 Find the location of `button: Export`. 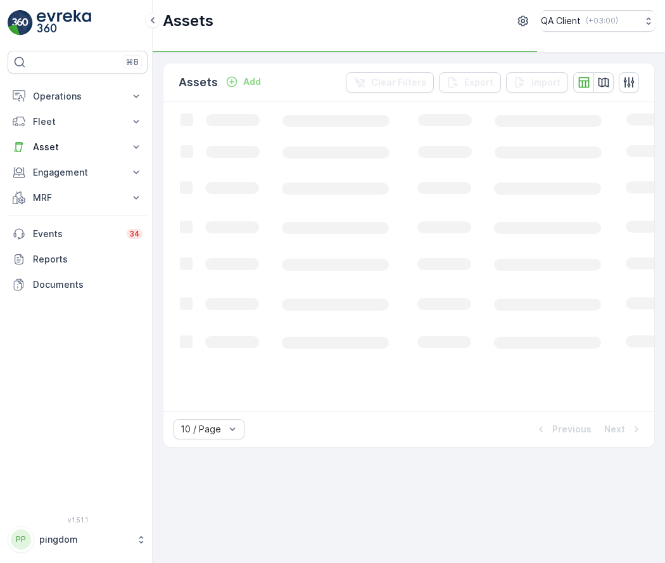

button: Export is located at coordinates (470, 82).